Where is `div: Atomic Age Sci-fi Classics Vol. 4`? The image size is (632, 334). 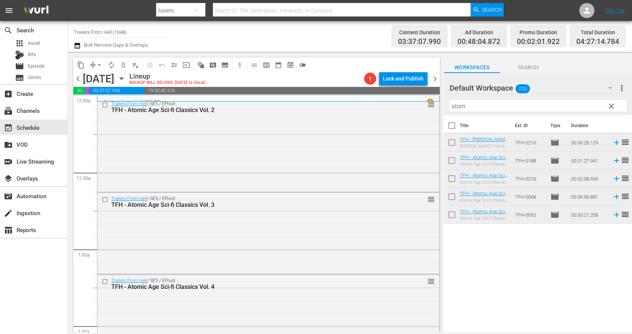 div: Atomic Age Sci-fi Classics Vol. 4 is located at coordinates (484, 164).